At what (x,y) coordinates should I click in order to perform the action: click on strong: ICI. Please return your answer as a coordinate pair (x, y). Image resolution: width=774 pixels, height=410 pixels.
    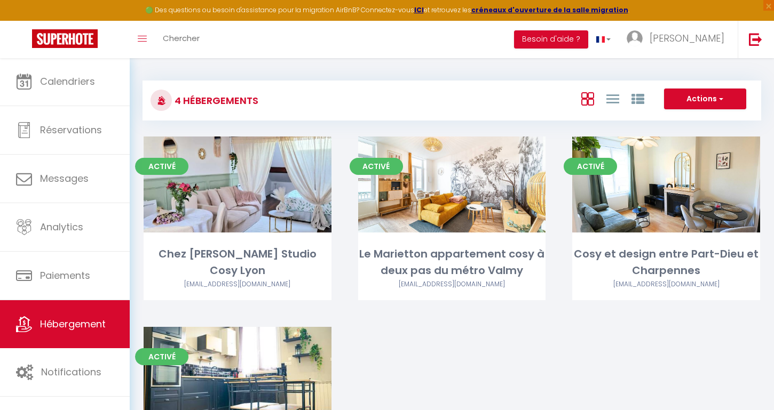
    Looking at the image, I should click on (419, 10).